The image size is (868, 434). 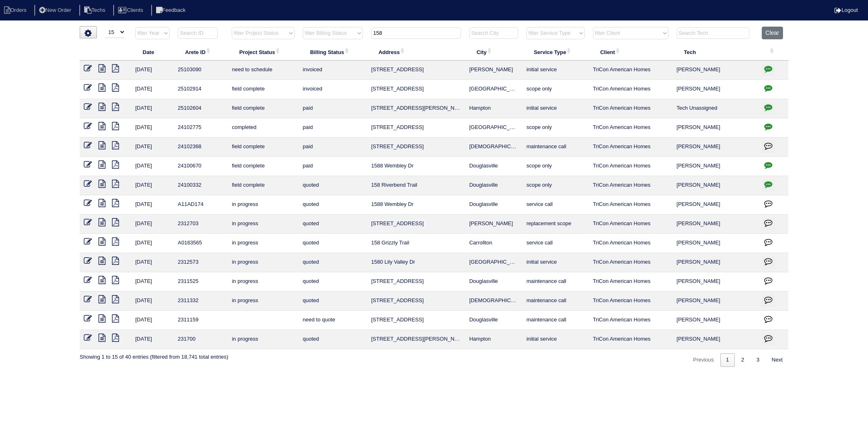 What do you see at coordinates (846, 10) in the screenshot?
I see `a: Logout` at bounding box center [846, 10].